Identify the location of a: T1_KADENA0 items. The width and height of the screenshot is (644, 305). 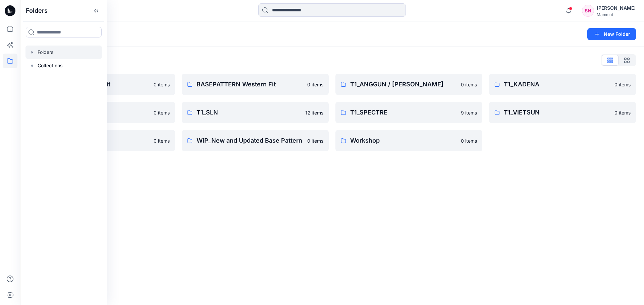
(562, 85).